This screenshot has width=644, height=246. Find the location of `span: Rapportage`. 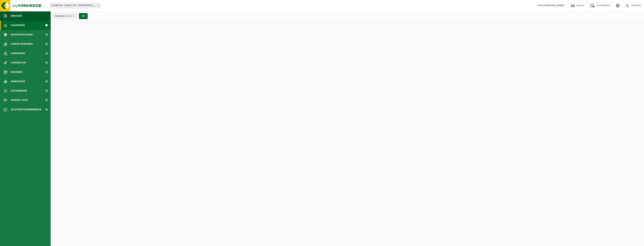

span: Rapportage is located at coordinates (18, 82).